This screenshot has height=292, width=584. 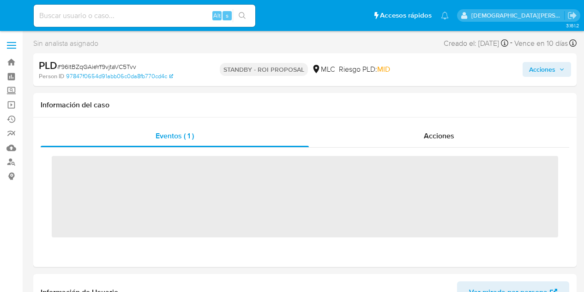 I want to click on span: Riesgo PLD:, so click(x=365, y=69).